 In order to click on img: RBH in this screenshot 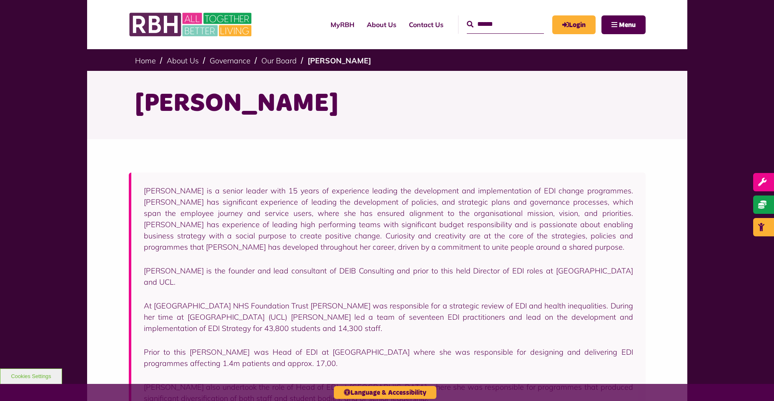, I will do `click(191, 25)`.